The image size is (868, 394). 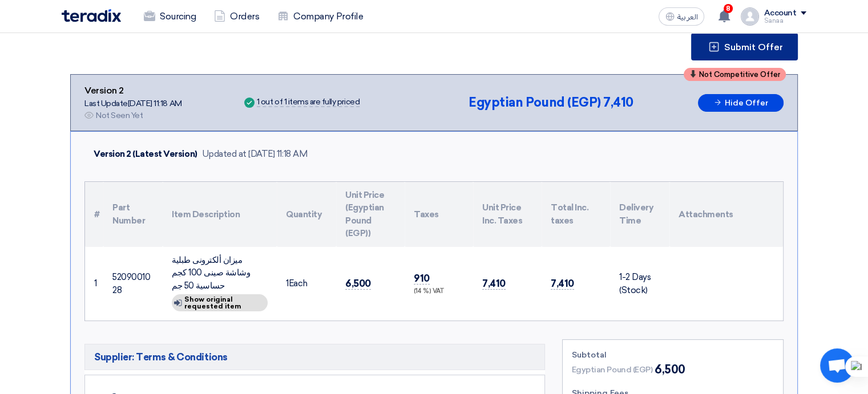 What do you see at coordinates (133, 215) in the screenshot?
I see `th: Part Number` at bounding box center [133, 215].